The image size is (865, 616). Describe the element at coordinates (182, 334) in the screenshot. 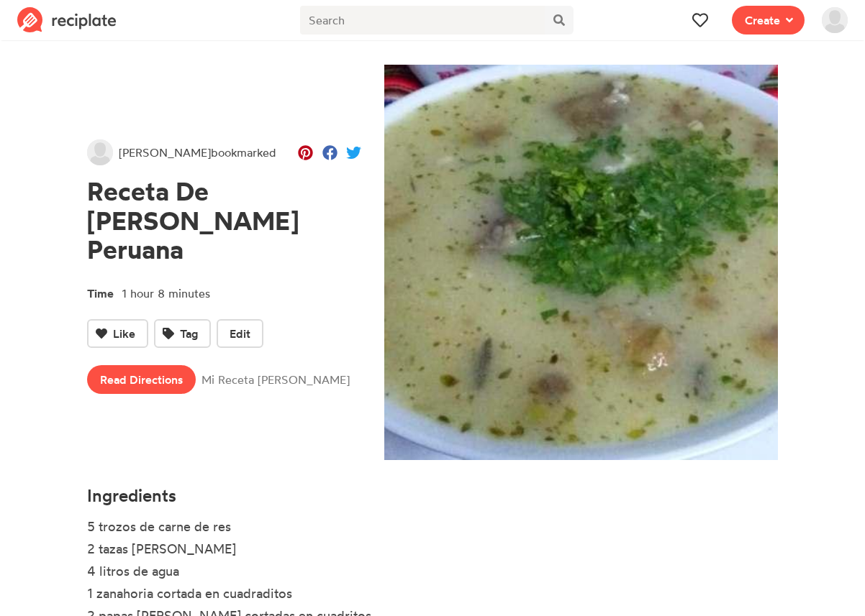

I see `button: Tag` at that location.